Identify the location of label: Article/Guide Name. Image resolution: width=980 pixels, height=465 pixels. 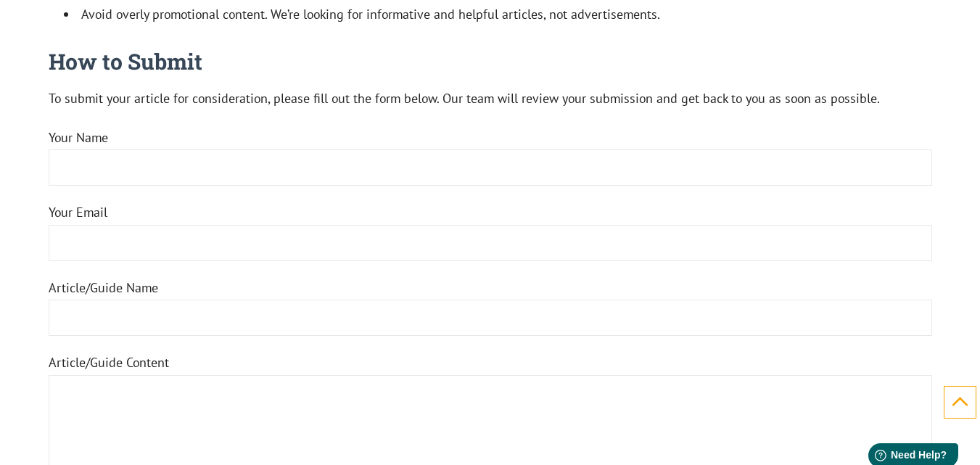
(490, 303).